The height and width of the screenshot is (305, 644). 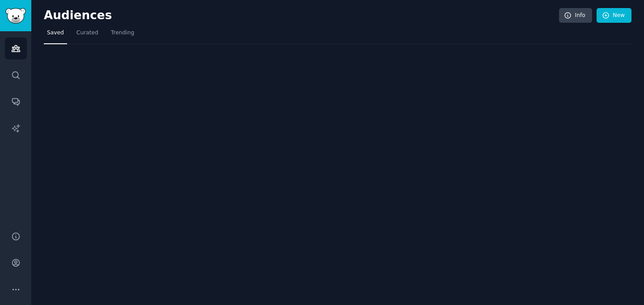 What do you see at coordinates (123, 33) in the screenshot?
I see `span: Trending` at bounding box center [123, 33].